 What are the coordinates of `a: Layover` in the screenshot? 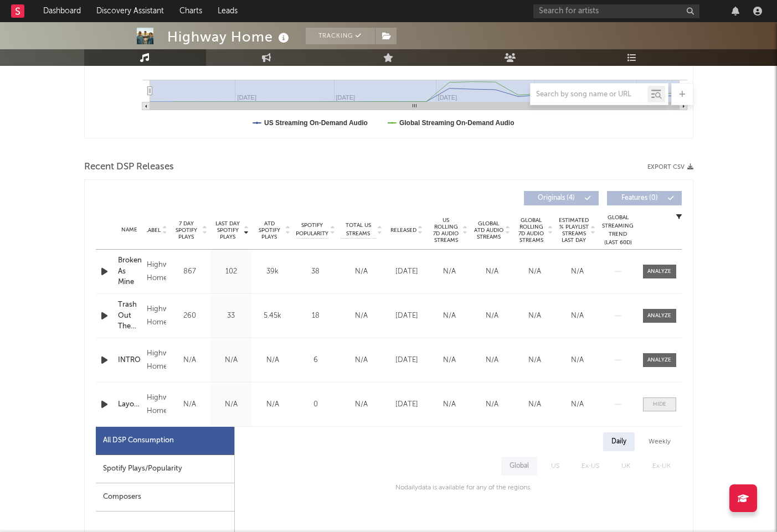 It's located at (129, 405).